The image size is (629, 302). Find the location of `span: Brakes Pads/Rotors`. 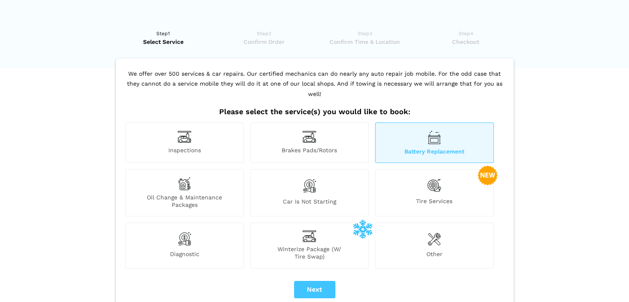

span: Brakes Pads/Rotors is located at coordinates (309, 150).